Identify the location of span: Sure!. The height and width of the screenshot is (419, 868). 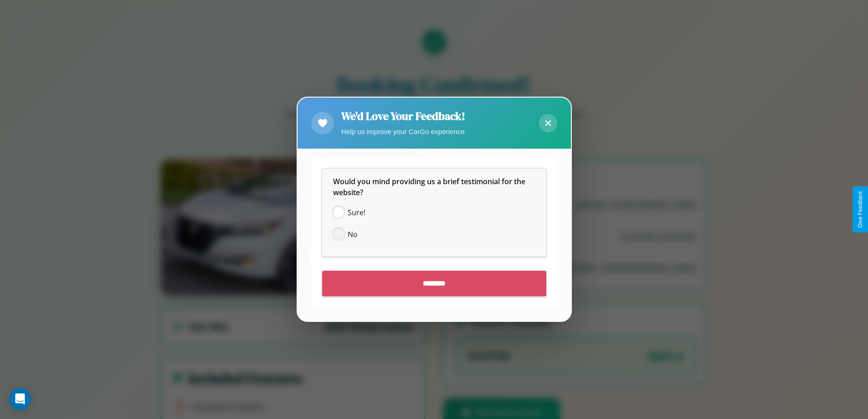
(356, 213).